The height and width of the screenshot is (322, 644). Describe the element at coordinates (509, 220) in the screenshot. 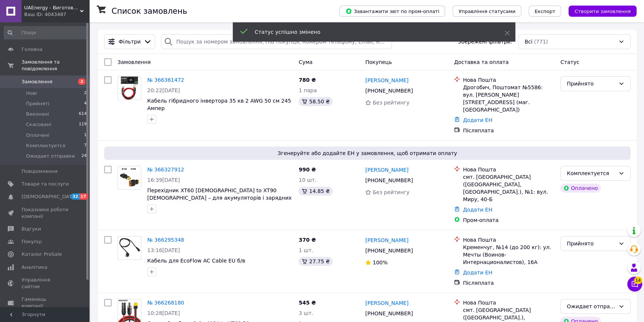

I see `div: Пром-оплата` at that location.